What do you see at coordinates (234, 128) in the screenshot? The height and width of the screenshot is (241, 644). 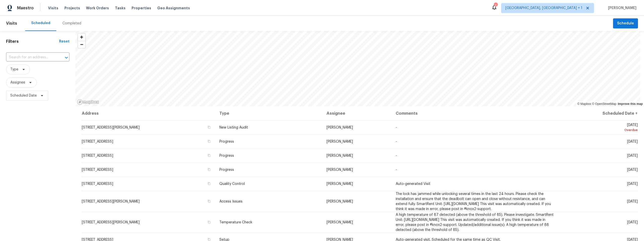 I see `span: New Listing Audit` at bounding box center [234, 128].